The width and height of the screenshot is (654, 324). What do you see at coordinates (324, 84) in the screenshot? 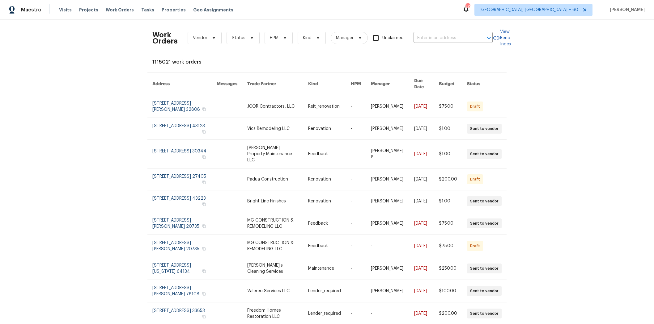
I see `th: Kind` at bounding box center [324, 84].